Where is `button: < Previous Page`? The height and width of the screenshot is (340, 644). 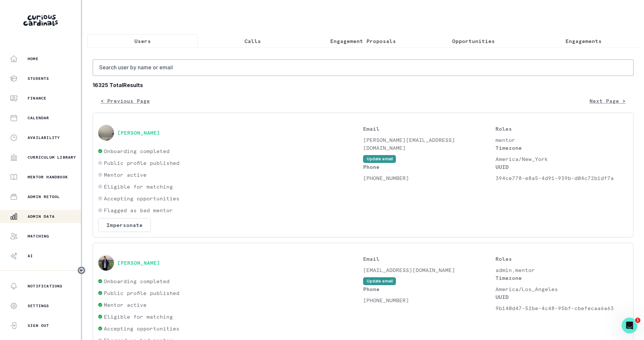
button: < Previous Page is located at coordinates (125, 101).